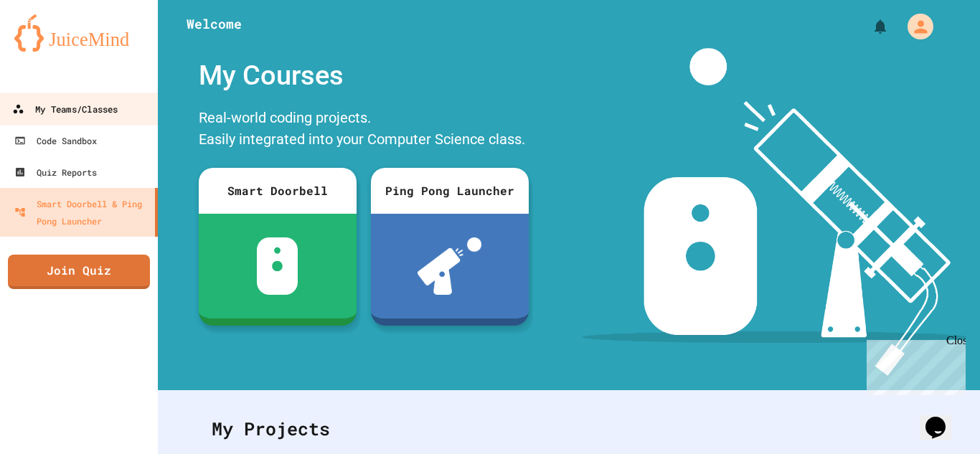  What do you see at coordinates (78, 272) in the screenshot?
I see `a: Join Quiz` at bounding box center [78, 272].